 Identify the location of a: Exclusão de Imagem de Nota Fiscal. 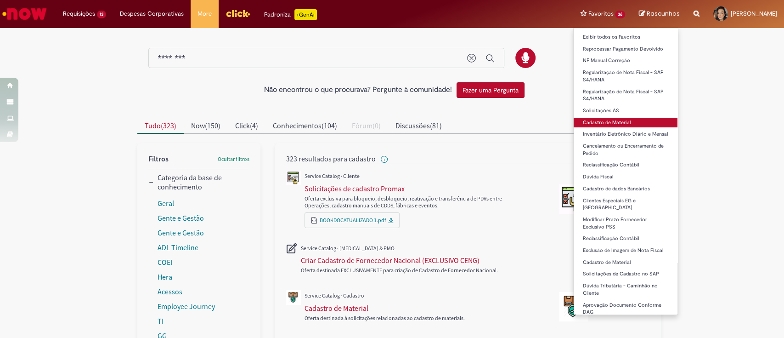
(626, 250).